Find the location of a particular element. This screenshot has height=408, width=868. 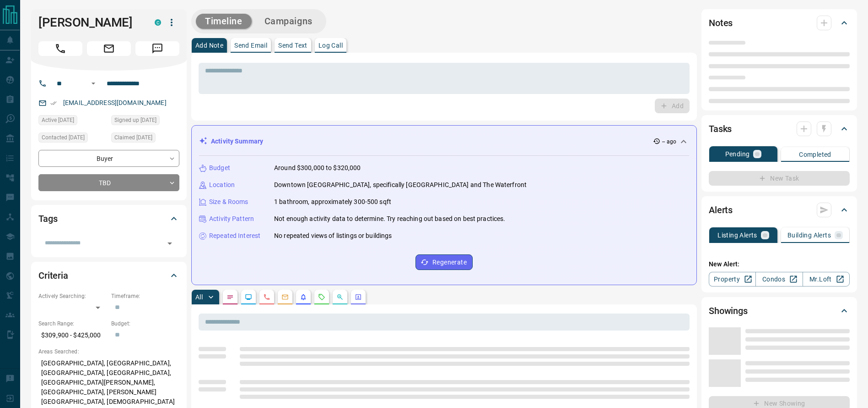

p: Listing Alerts is located at coordinates (737, 235).